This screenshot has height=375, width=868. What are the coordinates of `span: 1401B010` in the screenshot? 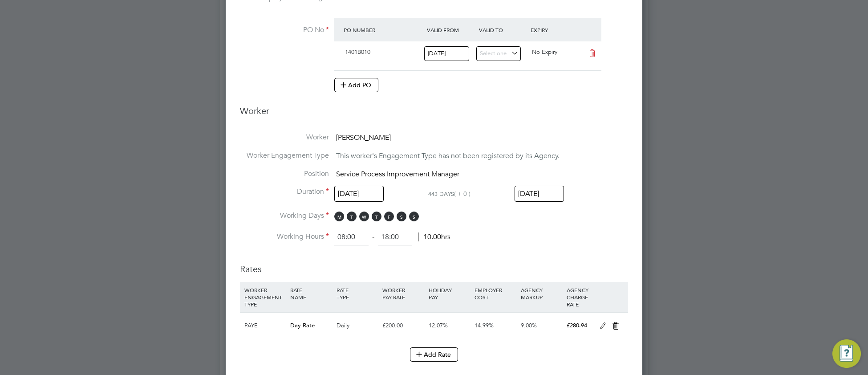 It's located at (357, 52).